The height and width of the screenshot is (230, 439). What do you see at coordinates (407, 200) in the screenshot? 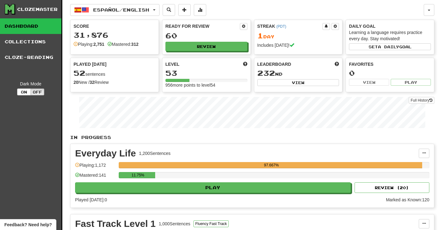
I see `div: Marked as Known: 120` at bounding box center [407, 200].